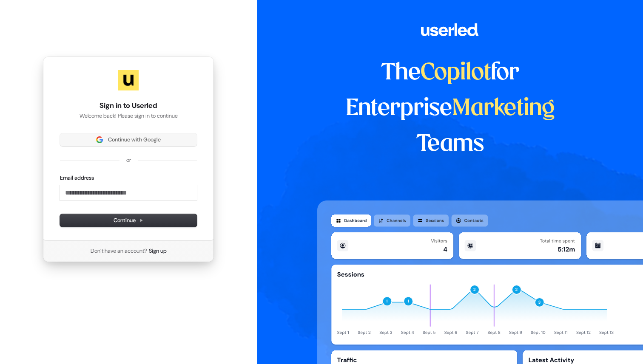  I want to click on p: Welcome back! Please sign in to continue, so click(128, 116).